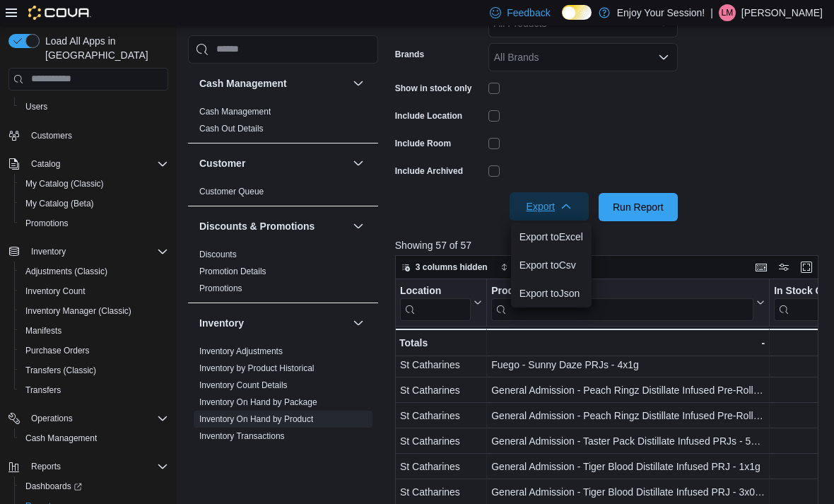  I want to click on a: Inventory Manager (Classic), so click(79, 311).